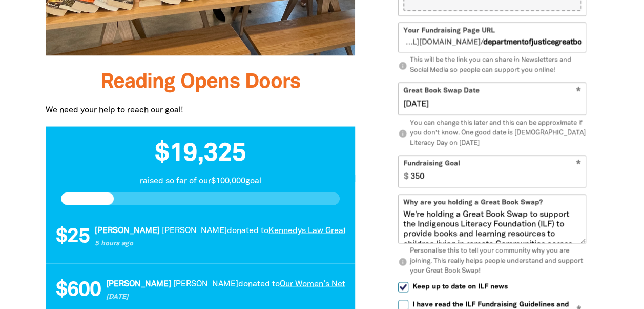 The image size is (644, 309). Describe the element at coordinates (200, 153) in the screenshot. I see `span: $19,325` at that location.